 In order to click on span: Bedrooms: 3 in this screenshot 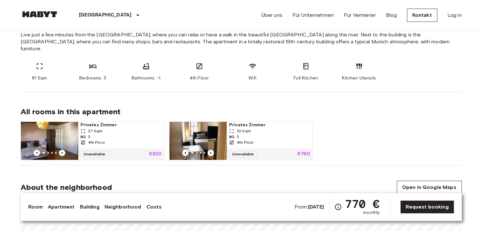, I will do `click(92, 78)`.